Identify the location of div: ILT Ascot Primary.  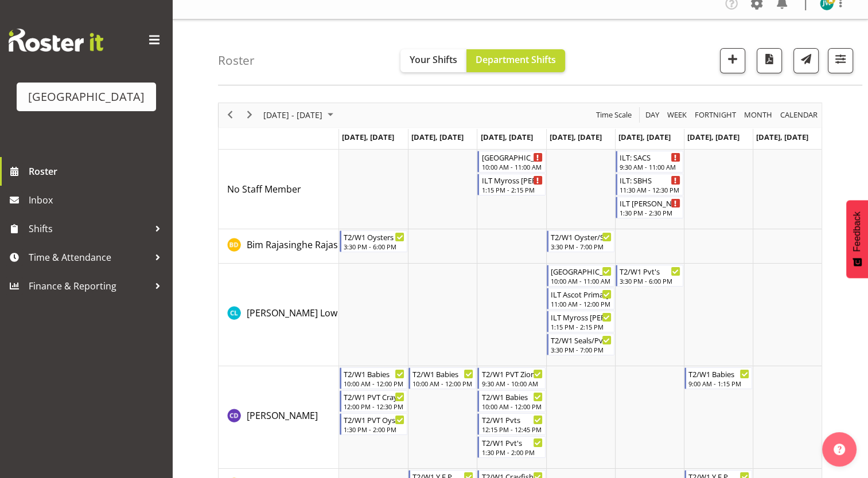
(581, 294).